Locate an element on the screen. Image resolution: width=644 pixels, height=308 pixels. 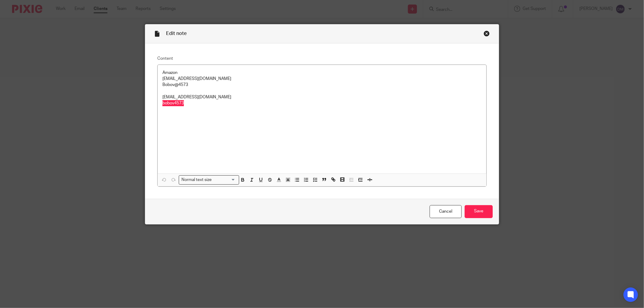
input: Search for option is located at coordinates (224, 180).